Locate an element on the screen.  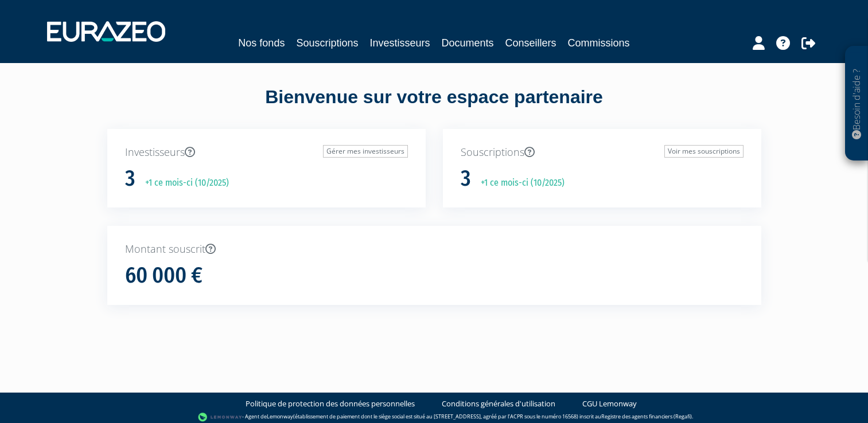
a: Documents is located at coordinates (467, 43).